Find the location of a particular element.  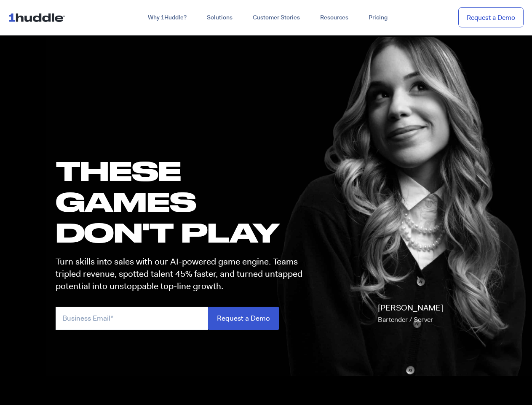

h1: these GAMES DON'T PLAY is located at coordinates (183, 201).